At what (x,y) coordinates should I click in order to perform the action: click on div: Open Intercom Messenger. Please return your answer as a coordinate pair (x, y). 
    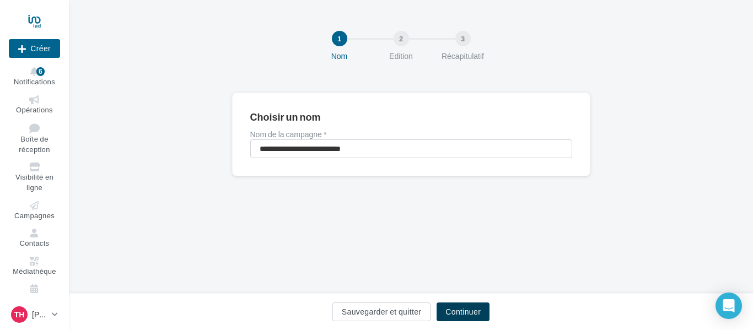
    Looking at the image, I should click on (729, 306).